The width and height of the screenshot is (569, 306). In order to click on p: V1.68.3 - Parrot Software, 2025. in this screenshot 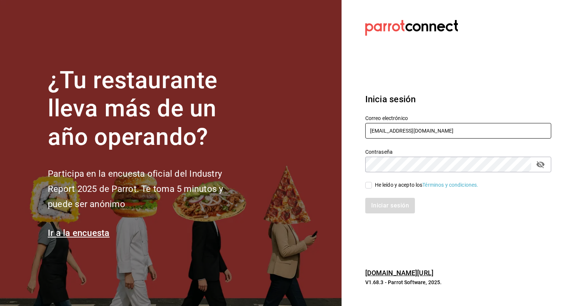, I will do `click(458, 282)`.